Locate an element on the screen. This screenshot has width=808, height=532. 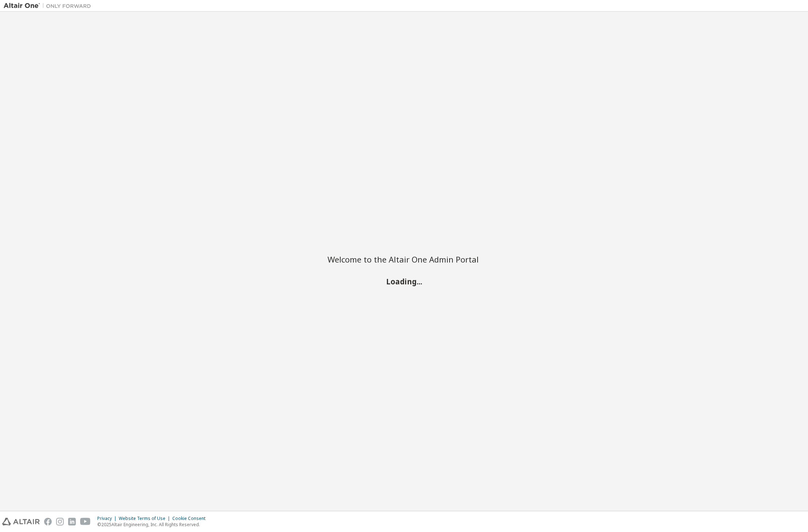
img: facebook.svg is located at coordinates (47, 522).